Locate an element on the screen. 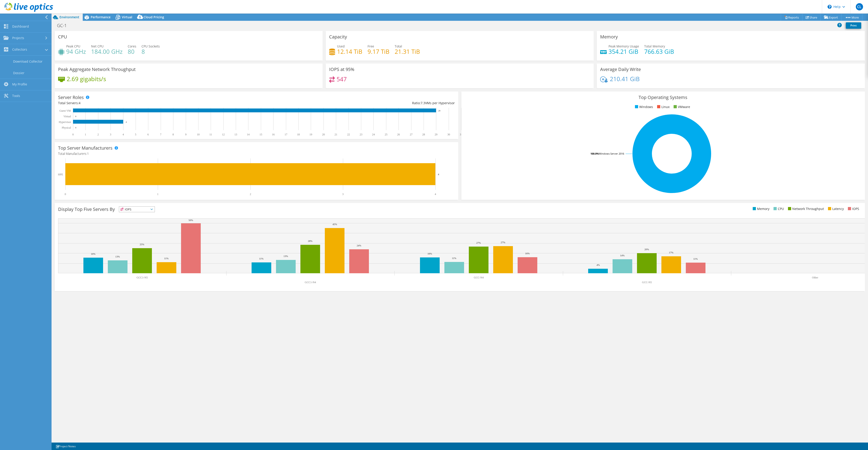  a: Reports is located at coordinates (792, 17).